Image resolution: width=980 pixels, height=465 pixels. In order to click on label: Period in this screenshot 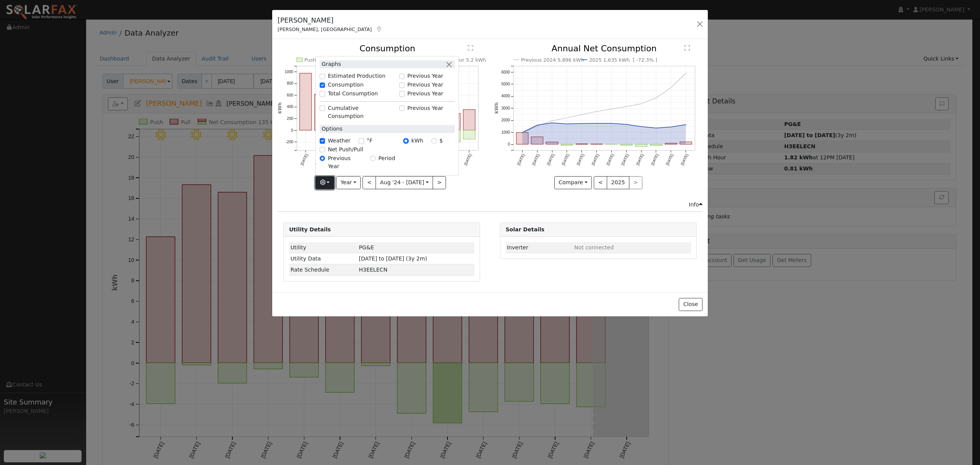, I will do `click(387, 158)`.